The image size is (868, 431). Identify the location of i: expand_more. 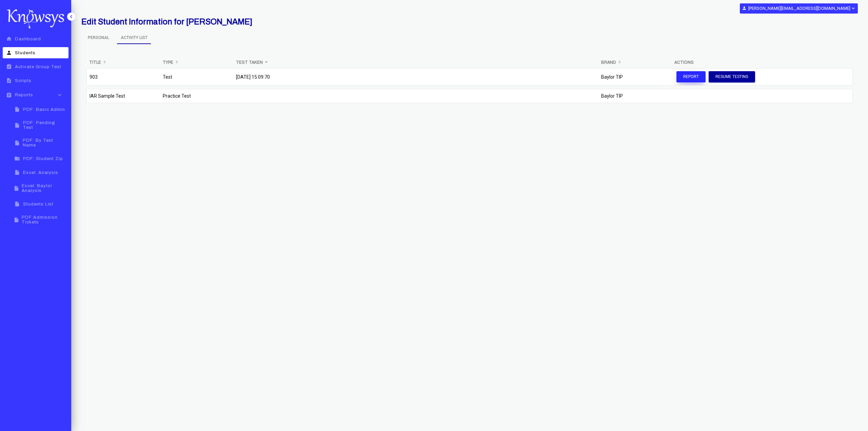
(852, 8).